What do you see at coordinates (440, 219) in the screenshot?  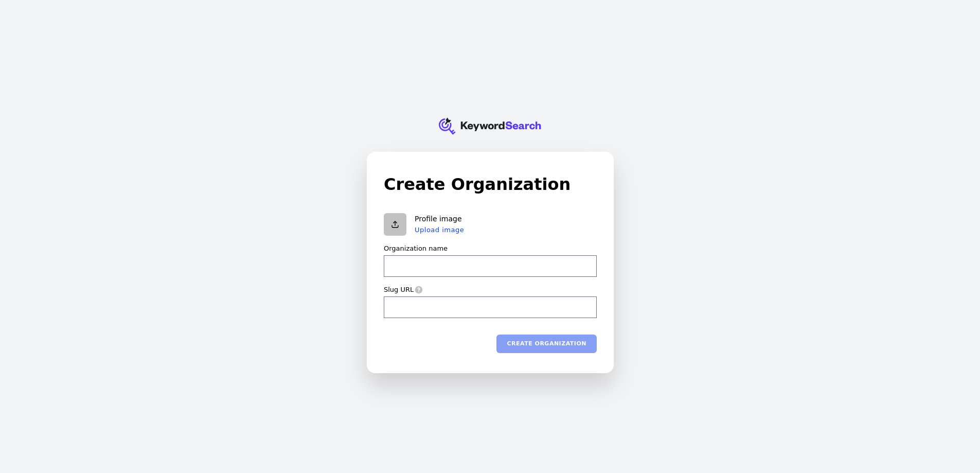 I see `p: Profile image` at bounding box center [440, 219].